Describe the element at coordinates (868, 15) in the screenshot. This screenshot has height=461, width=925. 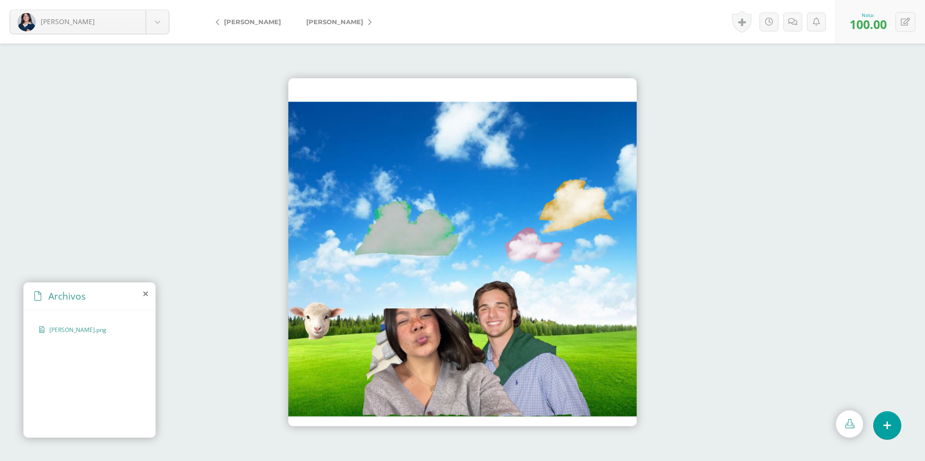
I see `div: Nota:` at that location.